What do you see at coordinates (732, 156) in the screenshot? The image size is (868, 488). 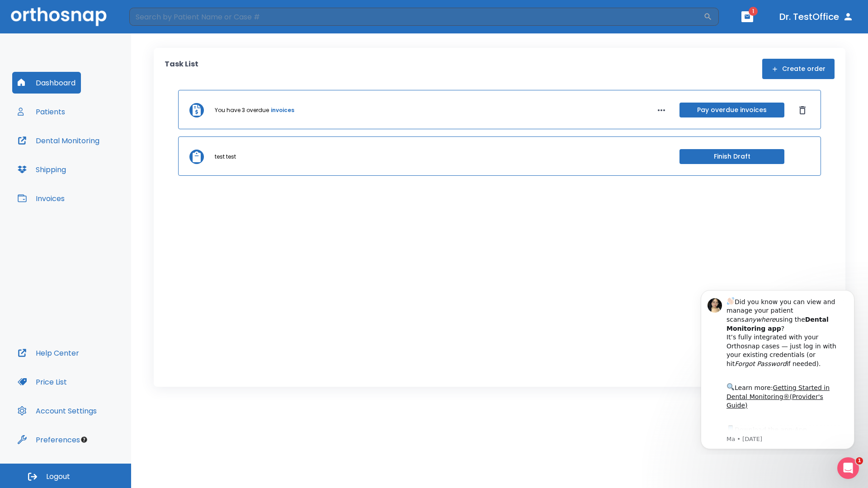 I see `button: Finish Draft` at bounding box center [732, 156].